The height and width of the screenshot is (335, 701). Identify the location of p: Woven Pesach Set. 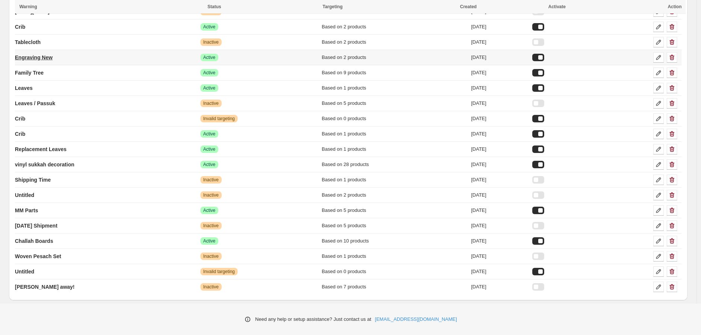
(38, 256).